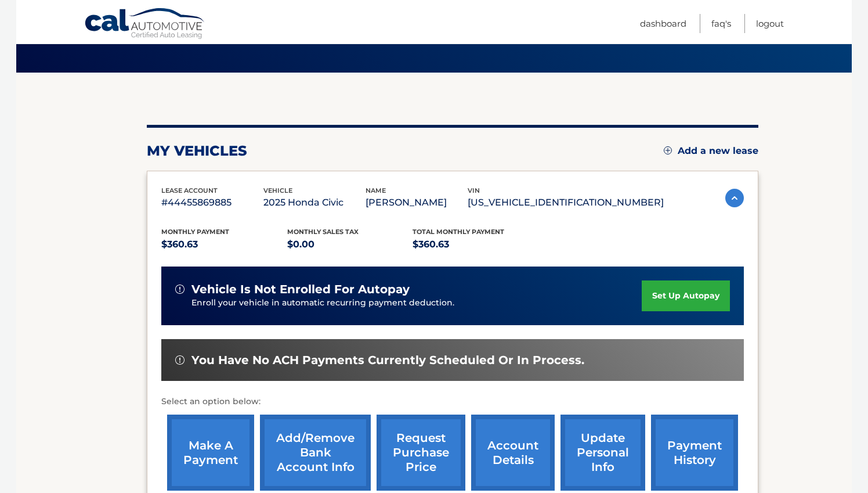 Image resolution: width=868 pixels, height=493 pixels. What do you see at coordinates (195, 232) in the screenshot?
I see `span: Monthly Payment` at bounding box center [195, 232].